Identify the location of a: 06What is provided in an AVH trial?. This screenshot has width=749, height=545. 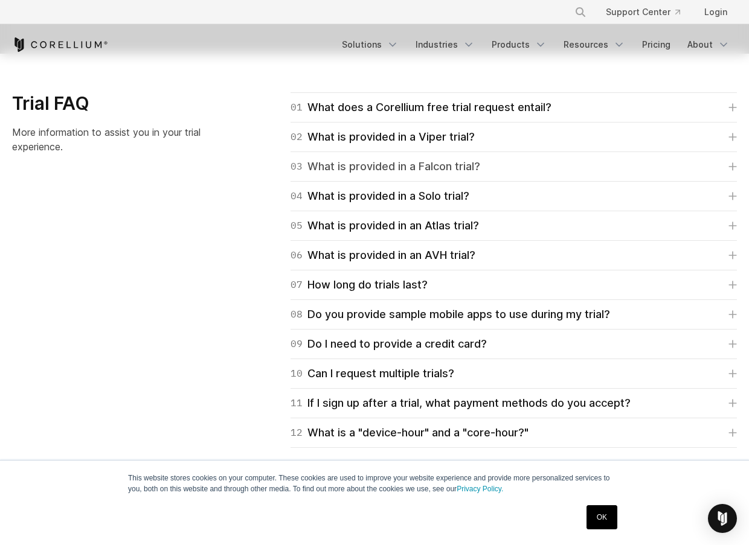
(513, 255).